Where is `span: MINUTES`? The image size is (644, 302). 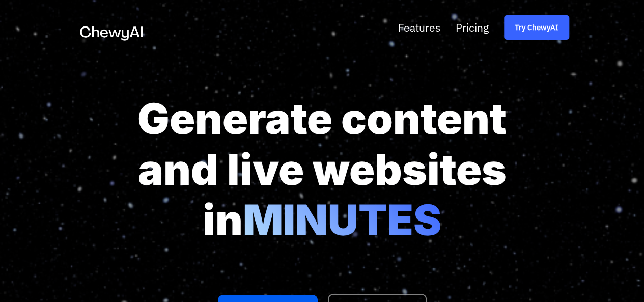
span: MINUTES is located at coordinates (342, 221).